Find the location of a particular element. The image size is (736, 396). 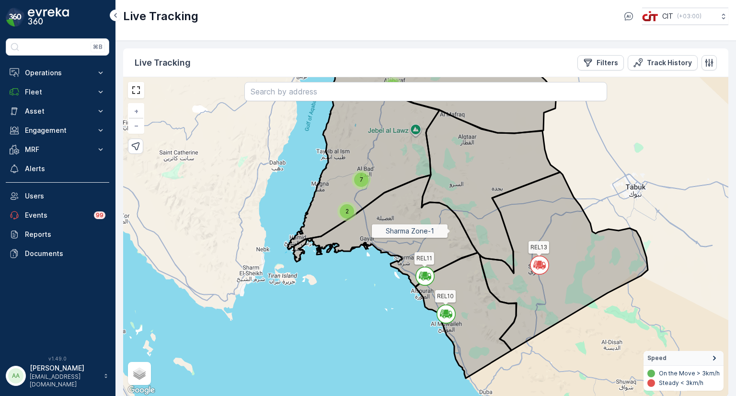

button: Filters is located at coordinates (601, 63).